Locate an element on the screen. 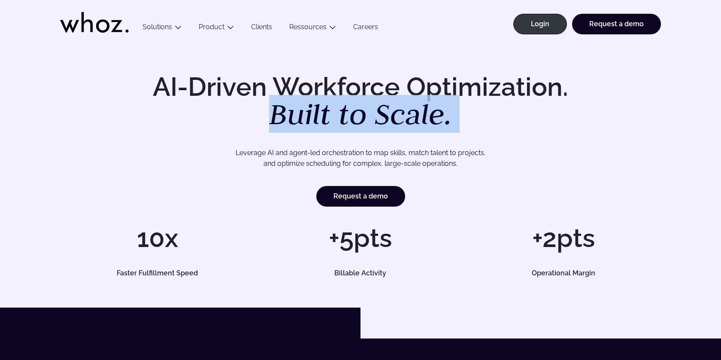 Image resolution: width=721 pixels, height=360 pixels. button: Ressources is located at coordinates (313, 28).